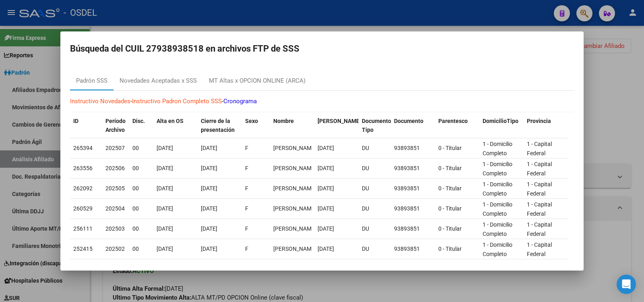  What do you see at coordinates (83, 168) in the screenshot?
I see `span: 263556` at bounding box center [83, 168].